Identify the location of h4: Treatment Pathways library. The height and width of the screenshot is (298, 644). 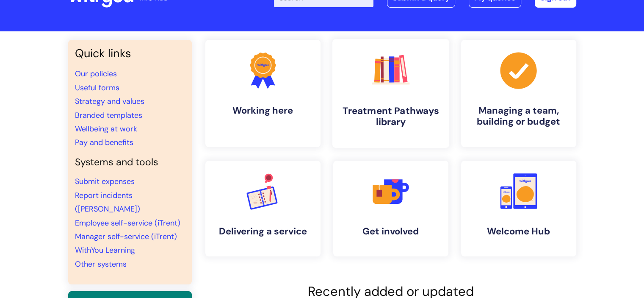
(390, 116).